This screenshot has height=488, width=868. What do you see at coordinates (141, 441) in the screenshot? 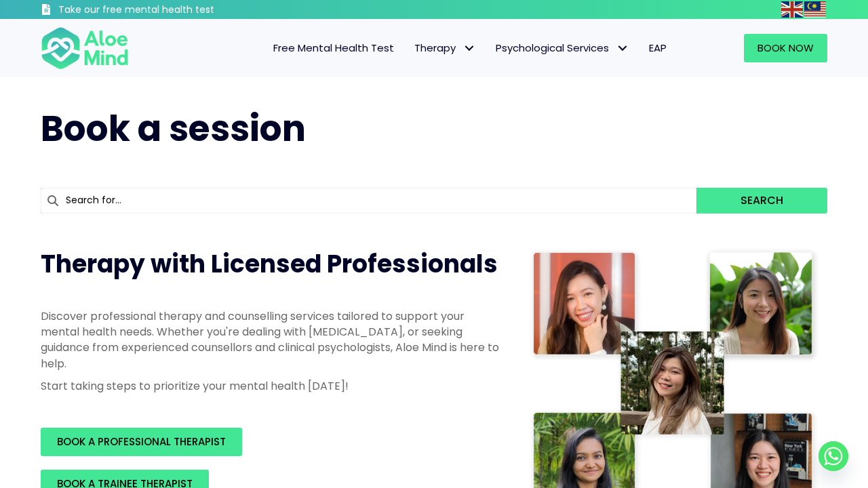
I see `span: BOOK A PROFESSIONAL THERAPIST` at bounding box center [141, 441].